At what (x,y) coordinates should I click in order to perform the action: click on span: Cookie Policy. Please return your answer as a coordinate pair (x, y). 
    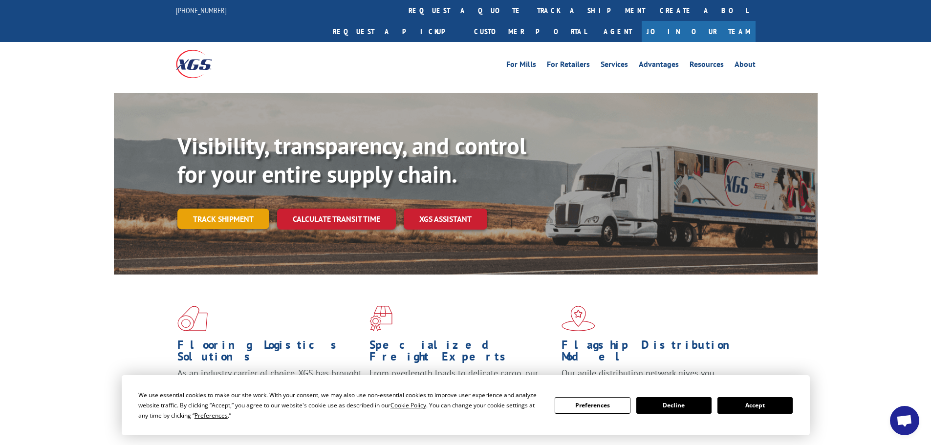
    Looking at the image, I should click on (408, 405).